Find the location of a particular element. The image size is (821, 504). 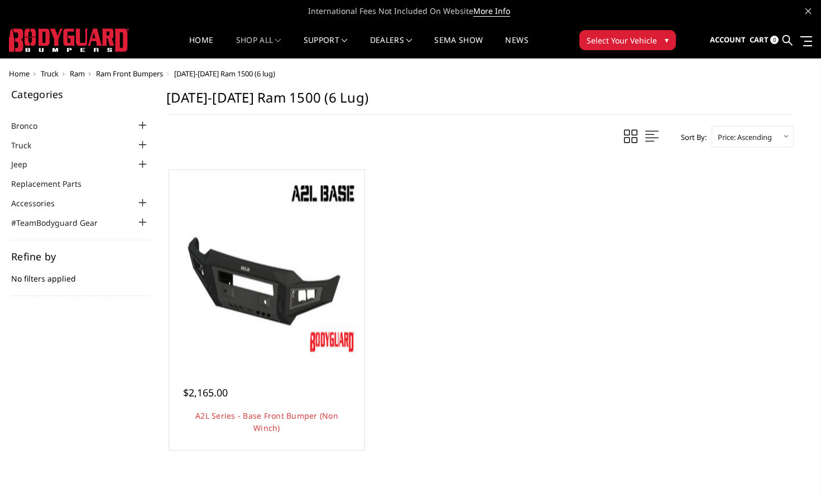

a: News is located at coordinates (516, 47).